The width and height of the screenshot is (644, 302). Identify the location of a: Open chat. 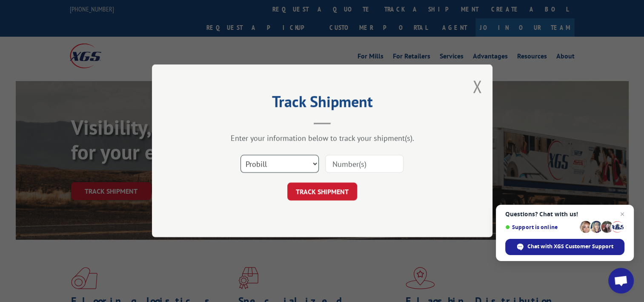
(621, 281).